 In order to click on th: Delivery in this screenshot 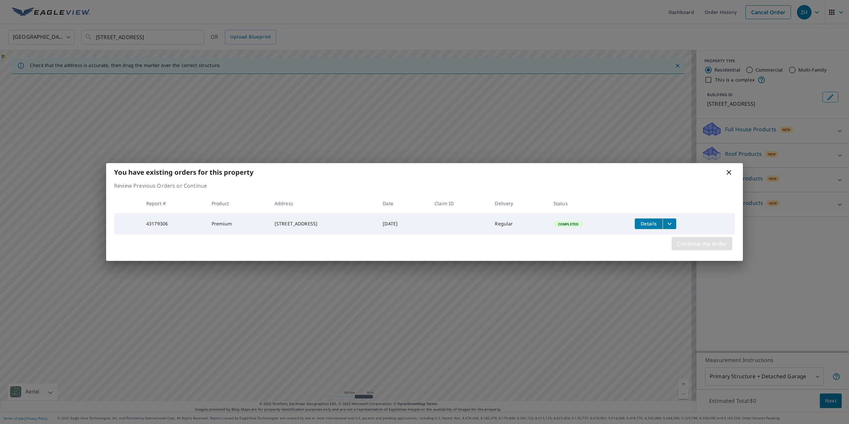, I will do `click(519, 203)`.